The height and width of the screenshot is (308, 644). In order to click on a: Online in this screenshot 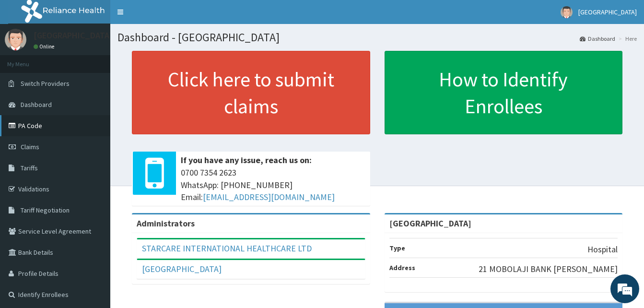, I will do `click(45, 46)`.